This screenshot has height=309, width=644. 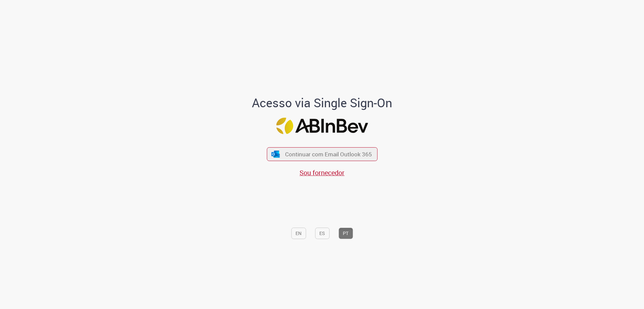 I want to click on button: PT, so click(x=346, y=233).